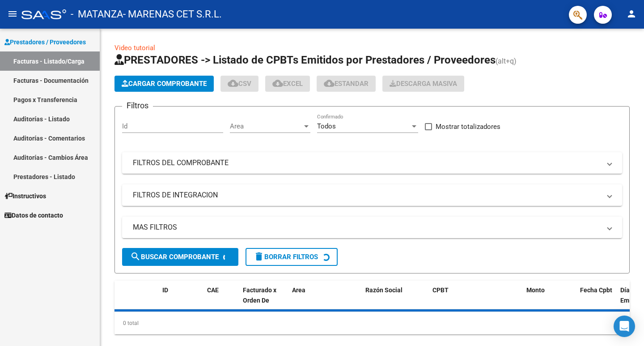 The height and width of the screenshot is (346, 644). What do you see at coordinates (292, 257) in the screenshot?
I see `button: Borrar Filtros` at bounding box center [292, 257].